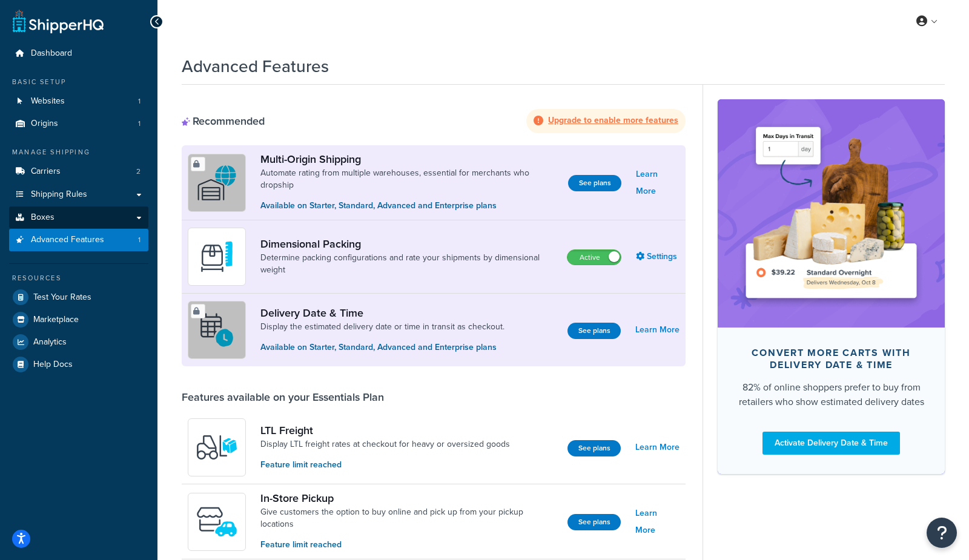 Image resolution: width=969 pixels, height=560 pixels. What do you see at coordinates (79, 342) in the screenshot?
I see `li: Analytics` at bounding box center [79, 342].